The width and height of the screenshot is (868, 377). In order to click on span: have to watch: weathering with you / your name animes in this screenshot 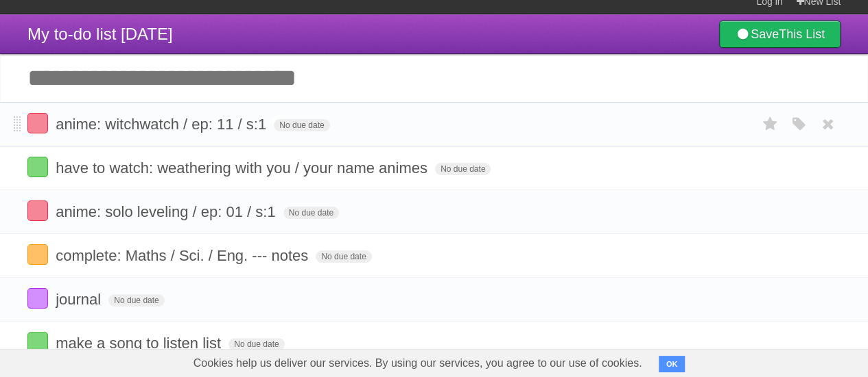, I will do `click(242, 167)`.